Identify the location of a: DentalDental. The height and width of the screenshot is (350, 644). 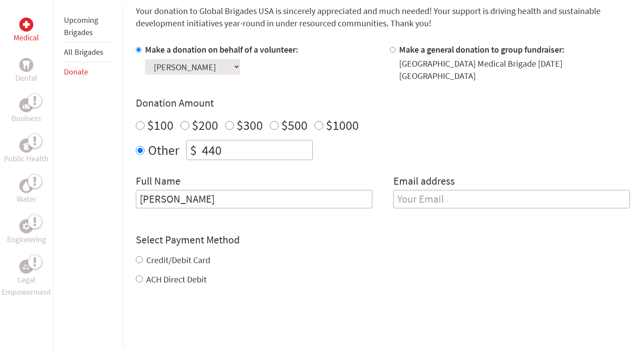
(26, 71).